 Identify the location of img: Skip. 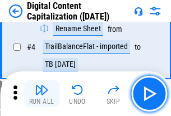
(113, 90).